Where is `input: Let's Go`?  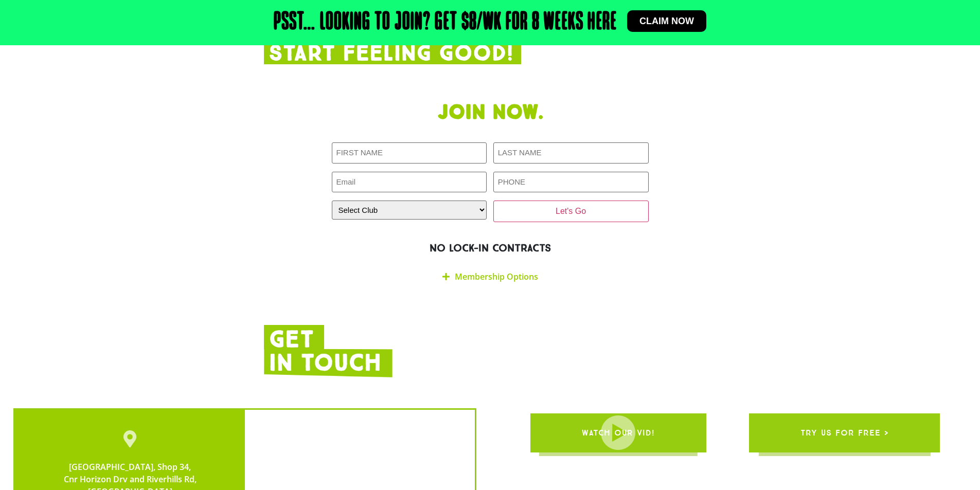 input: Let's Go is located at coordinates (571, 211).